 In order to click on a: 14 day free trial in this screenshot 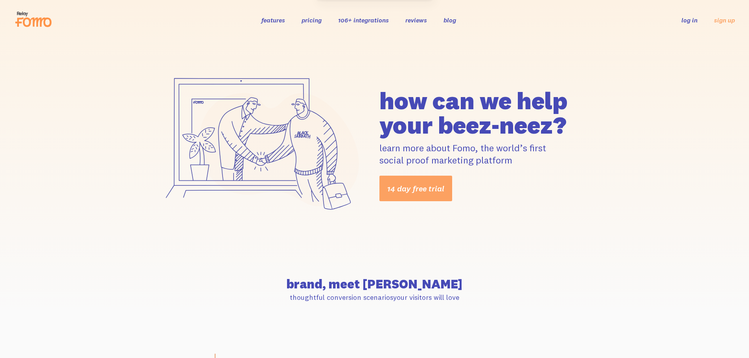, I will do `click(416, 188)`.